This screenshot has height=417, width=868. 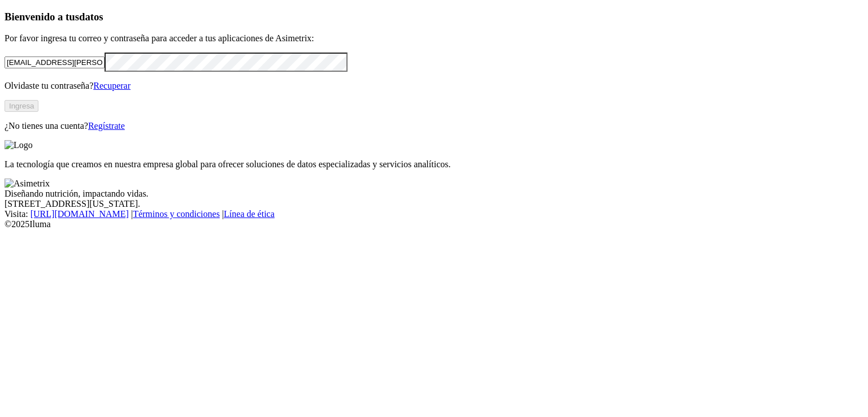 I want to click on span: datos, so click(x=91, y=16).